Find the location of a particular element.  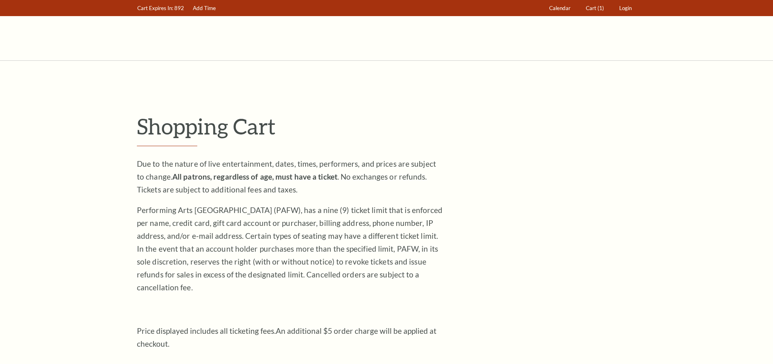

span: An additional $5 order charge will be applied at checkout. is located at coordinates (287, 337).